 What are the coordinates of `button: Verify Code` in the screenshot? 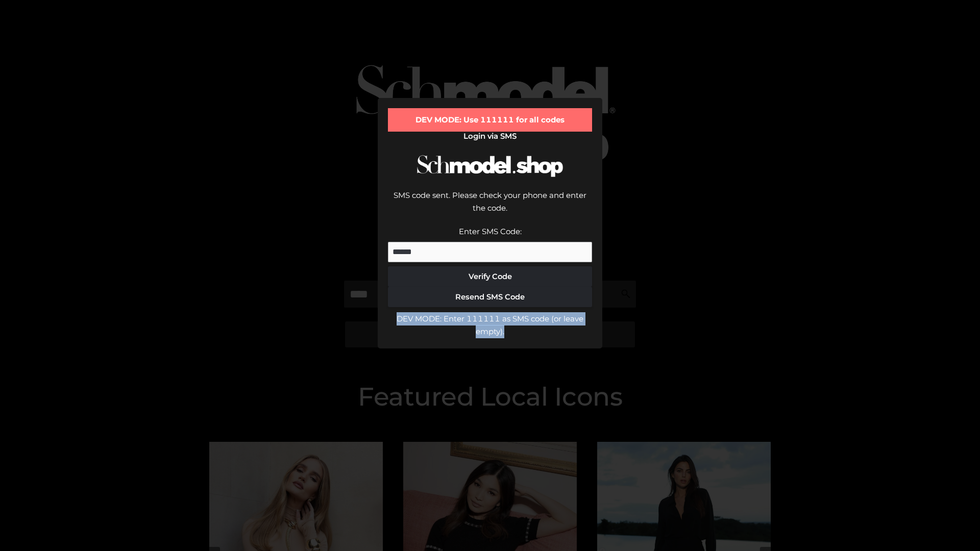 It's located at (490, 276).